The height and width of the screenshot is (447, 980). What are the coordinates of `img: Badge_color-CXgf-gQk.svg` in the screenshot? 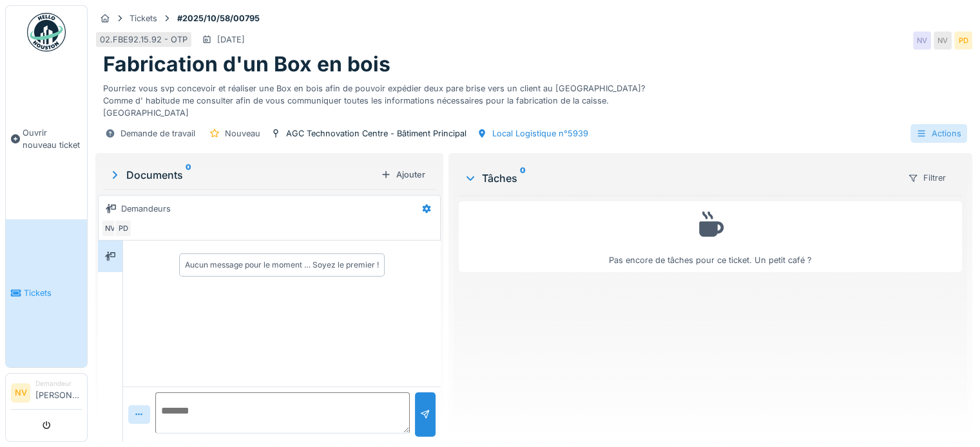 It's located at (46, 32).